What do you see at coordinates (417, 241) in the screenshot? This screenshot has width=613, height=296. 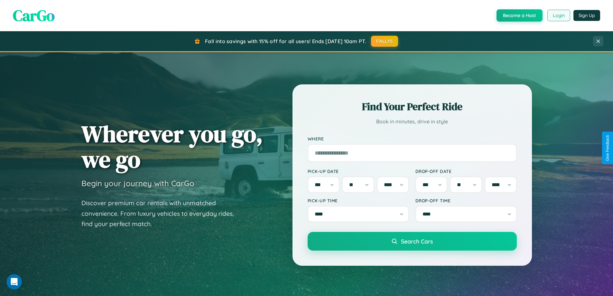 I see `span: Search Cars` at bounding box center [417, 241].